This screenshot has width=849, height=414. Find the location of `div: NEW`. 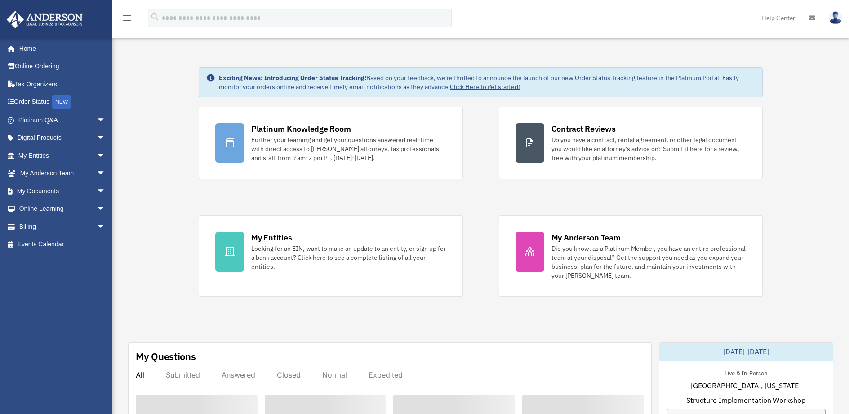

div: NEW is located at coordinates (62, 102).